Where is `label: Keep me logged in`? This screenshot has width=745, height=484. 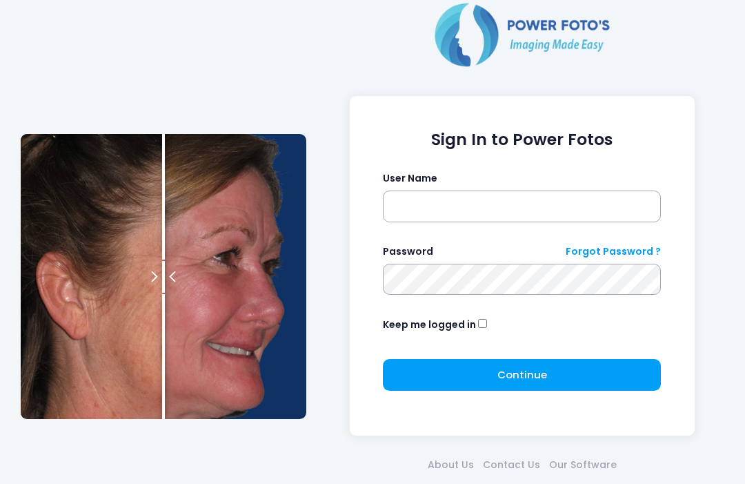
label: Keep me logged in is located at coordinates (429, 324).